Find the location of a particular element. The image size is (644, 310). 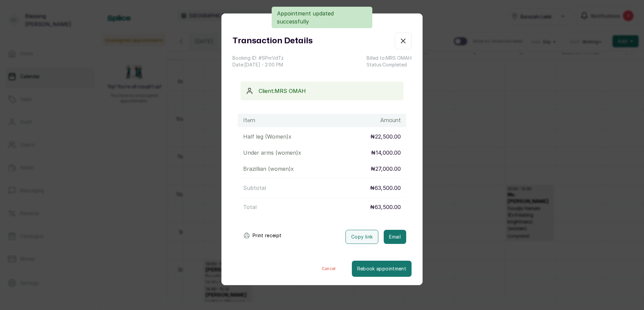

p: ₦22,500.00 is located at coordinates (385, 136).